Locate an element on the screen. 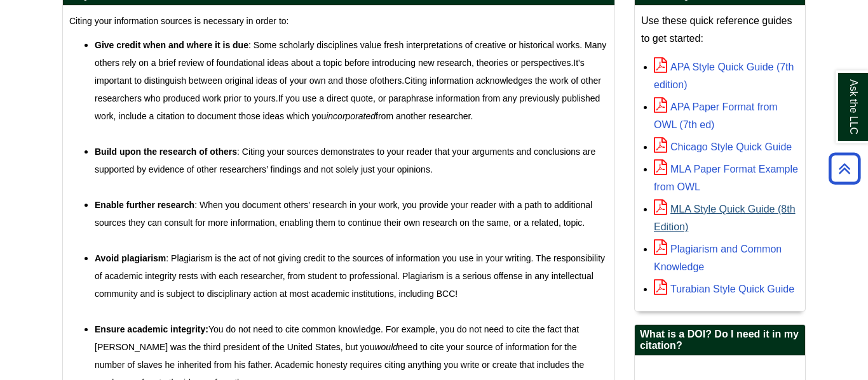  strong: Enable further research is located at coordinates (145, 205).